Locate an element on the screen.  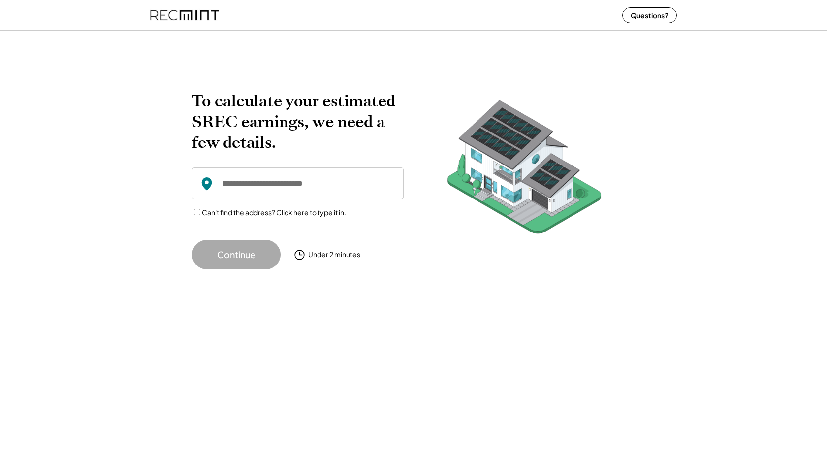
h2: To calculate your estimated SREC earnings, we need a few details. is located at coordinates (298, 122).